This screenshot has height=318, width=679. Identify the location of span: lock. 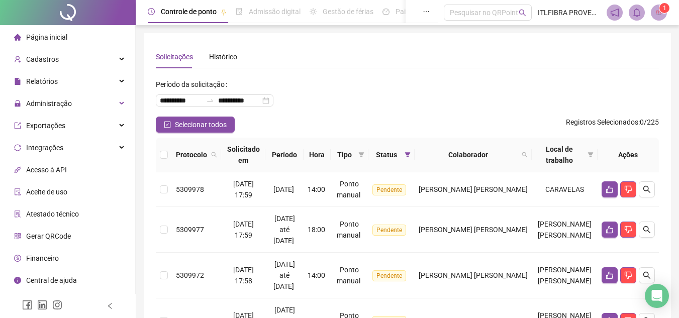
(18, 103).